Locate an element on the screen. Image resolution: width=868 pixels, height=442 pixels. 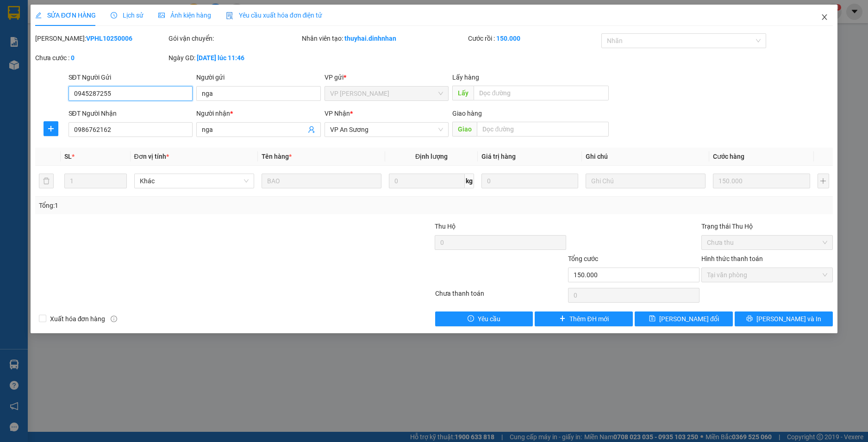
span: Cước hàng is located at coordinates (728, 157).